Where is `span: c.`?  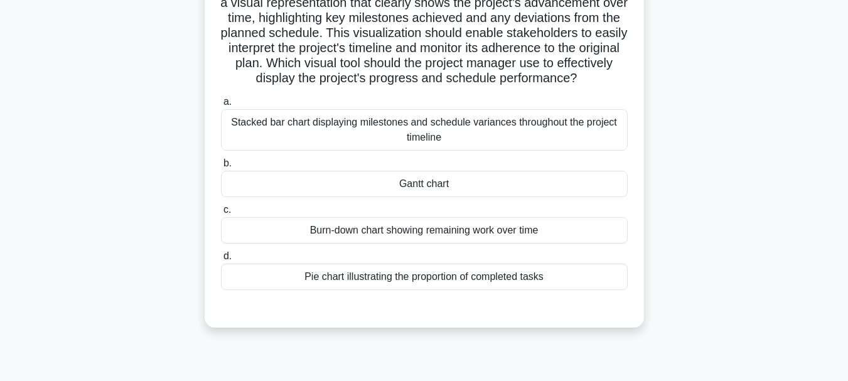
span: c. is located at coordinates (227, 209).